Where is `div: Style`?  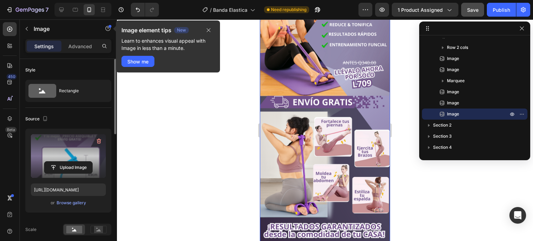 div: Style is located at coordinates (30, 70).